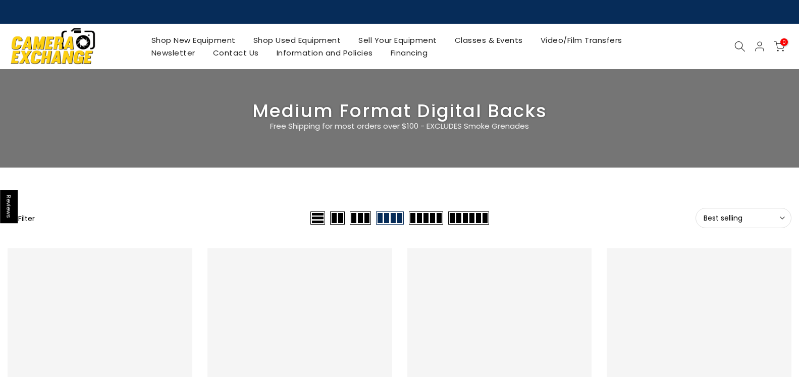  Describe the element at coordinates (236, 53) in the screenshot. I see `a: Contact Us` at that location.